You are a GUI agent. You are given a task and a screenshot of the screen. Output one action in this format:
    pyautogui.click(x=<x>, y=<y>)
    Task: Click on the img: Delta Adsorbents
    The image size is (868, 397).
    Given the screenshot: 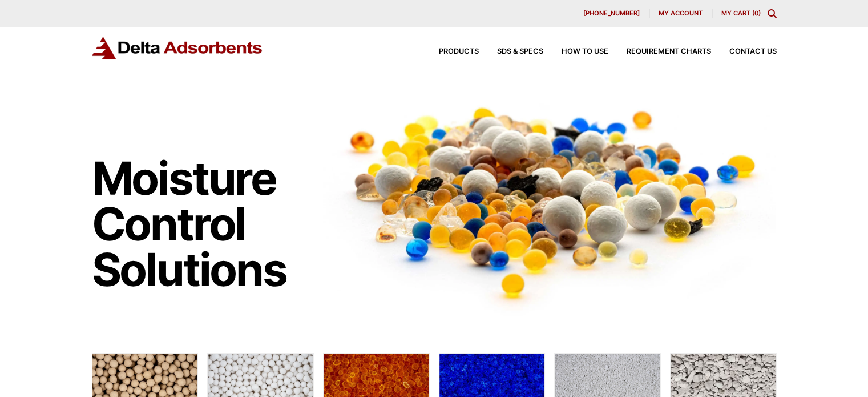 What is the action you would take?
    pyautogui.click(x=177, y=47)
    